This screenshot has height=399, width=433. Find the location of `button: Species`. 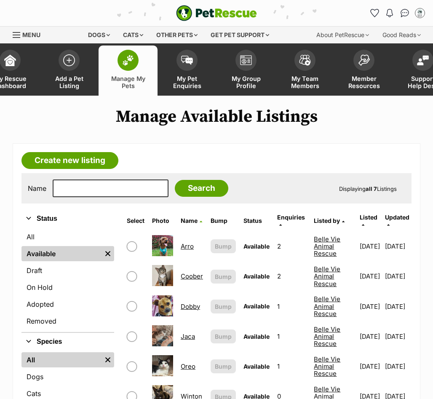

button: Species is located at coordinates (68, 342).